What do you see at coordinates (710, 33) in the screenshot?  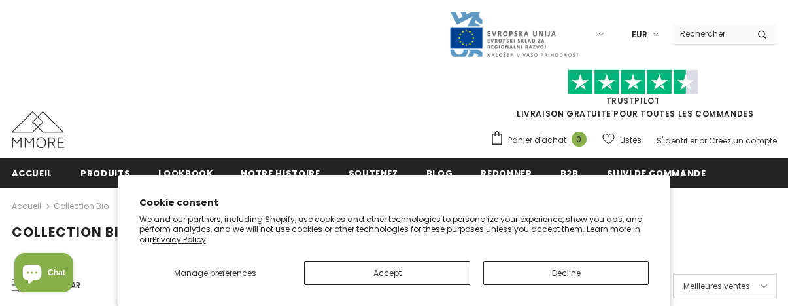 I see `input: Search Site` at bounding box center [710, 33].